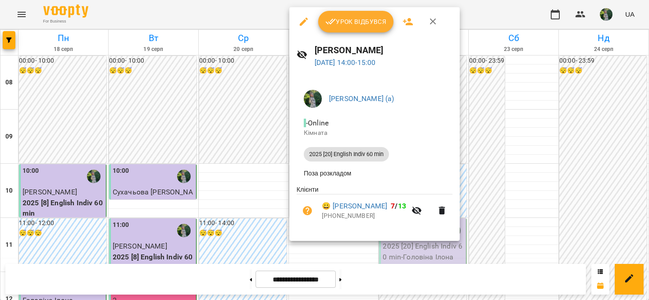  What do you see at coordinates (375, 207) in the screenshot?
I see `ul: Клієнти` at bounding box center [375, 207].